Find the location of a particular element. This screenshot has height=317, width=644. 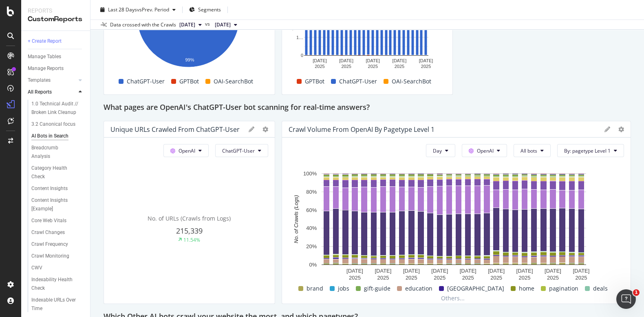

div: CustomReports is located at coordinates (55, 19).